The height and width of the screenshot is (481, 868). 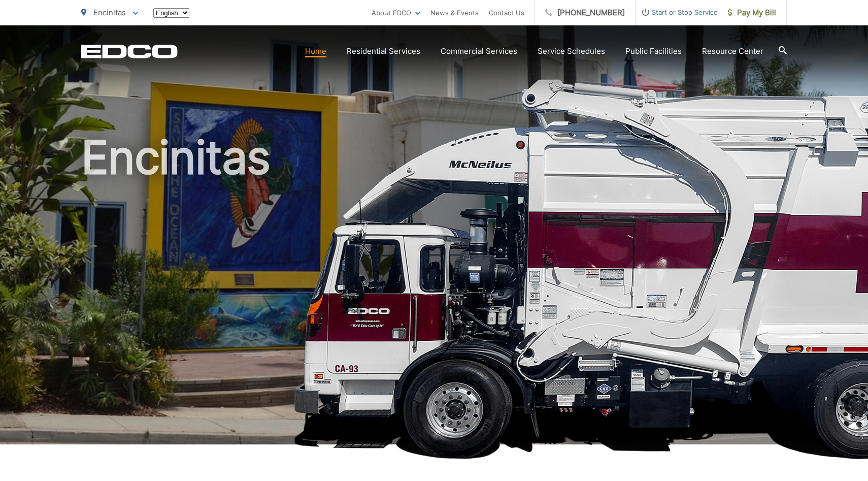 I want to click on a: Commercial Services, so click(x=479, y=51).